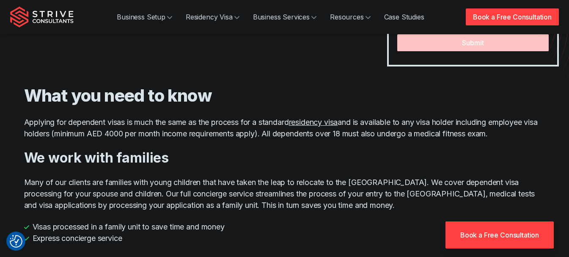 This screenshot has width=569, height=257. What do you see at coordinates (16, 241) in the screenshot?
I see `img: Revisit consent button` at bounding box center [16, 241].